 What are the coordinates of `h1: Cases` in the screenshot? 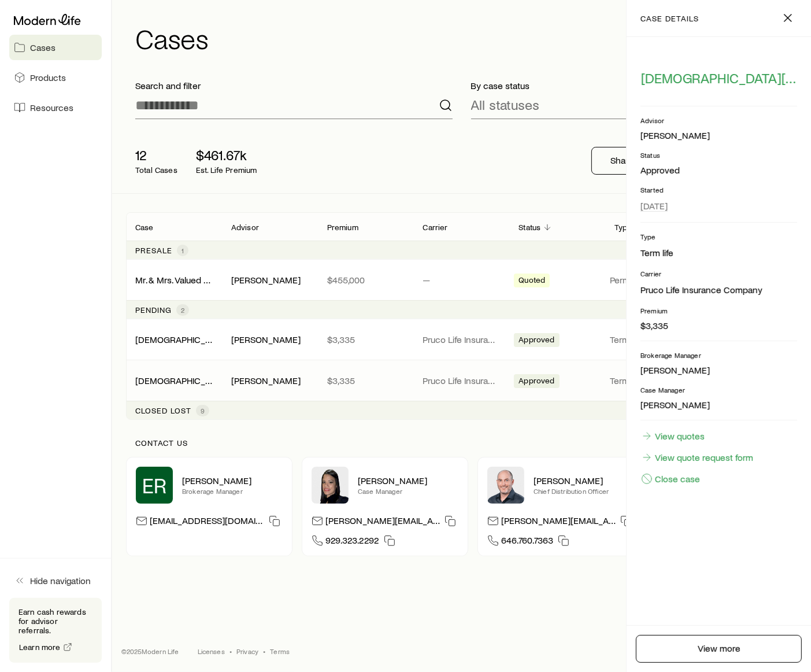 It's located at (466, 38).